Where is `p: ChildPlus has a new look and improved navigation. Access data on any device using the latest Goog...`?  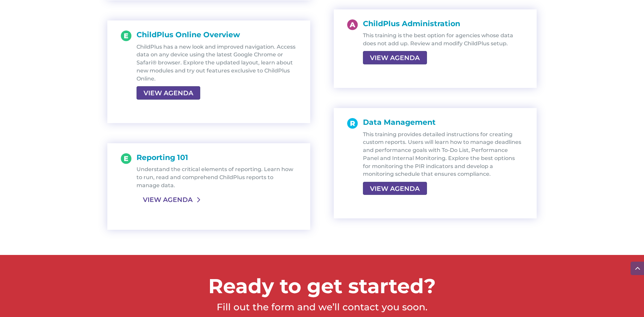
p: ChildPlus has a new look and improved navigation. Access data on any device using the latest Goog... is located at coordinates (217, 63).